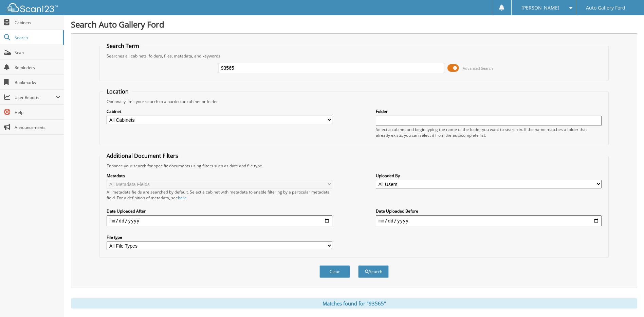 The image size is (644, 317). Describe the element at coordinates (37, 127) in the screenshot. I see `span: Announcements` at that location.